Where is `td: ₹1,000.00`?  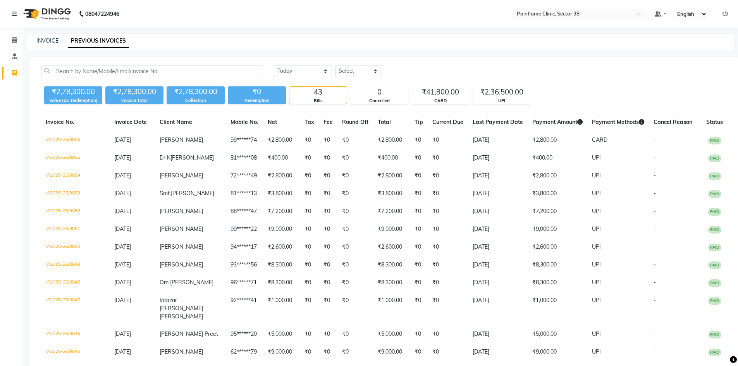
td: ₹1,000.00 is located at coordinates (558, 308).